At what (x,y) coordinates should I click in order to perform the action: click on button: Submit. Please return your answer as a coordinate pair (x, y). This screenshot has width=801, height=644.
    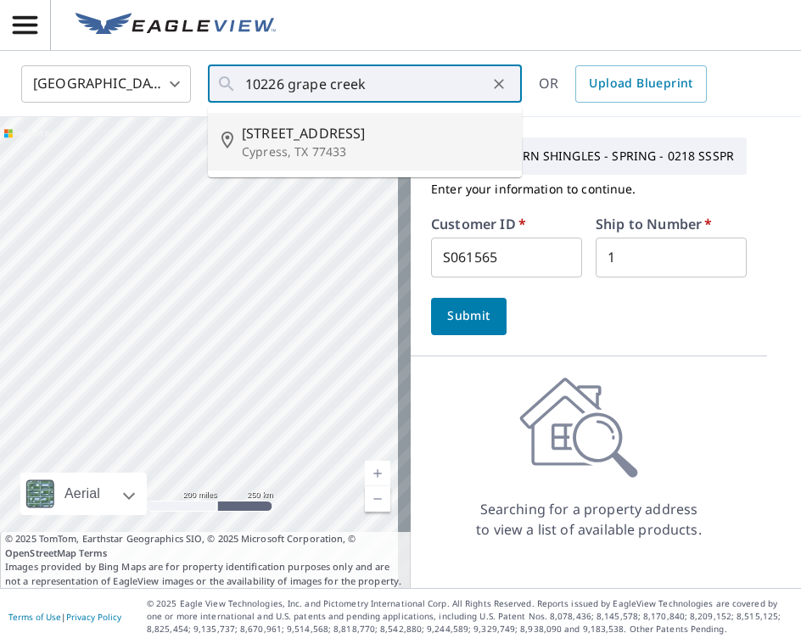
    Looking at the image, I should click on (468, 317).